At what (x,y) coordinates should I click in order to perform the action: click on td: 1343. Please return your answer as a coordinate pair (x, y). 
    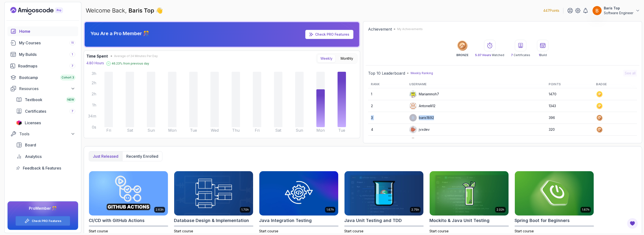
    Looking at the image, I should click on (569, 106).